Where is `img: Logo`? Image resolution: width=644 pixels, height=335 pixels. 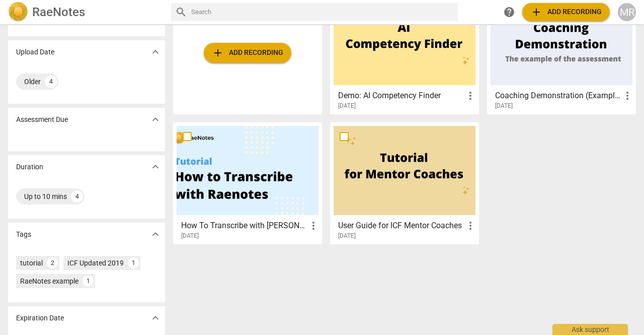
img: Logo is located at coordinates (18, 12).